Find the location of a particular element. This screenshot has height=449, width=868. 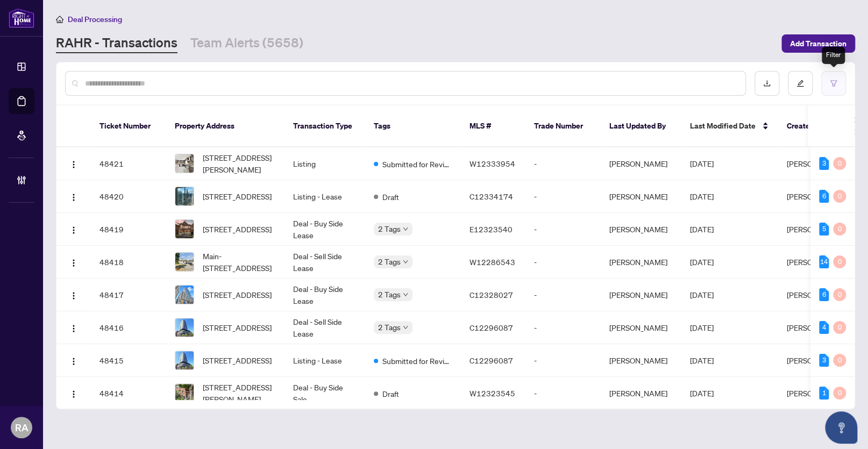

div: 5 is located at coordinates (823, 229).